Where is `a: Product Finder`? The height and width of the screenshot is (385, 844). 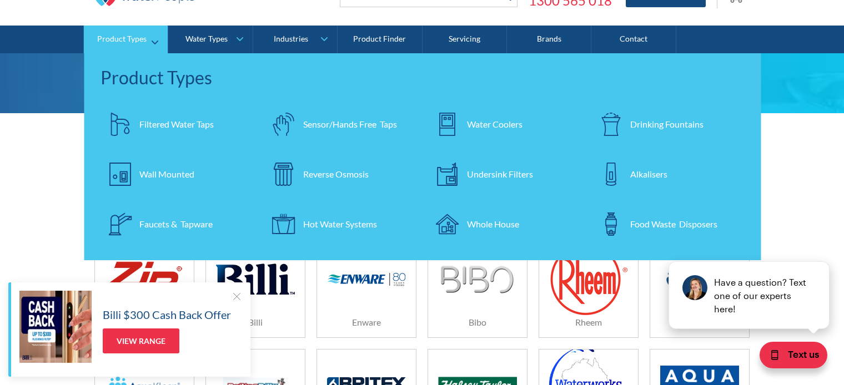 a: Product Finder is located at coordinates (380, 39).